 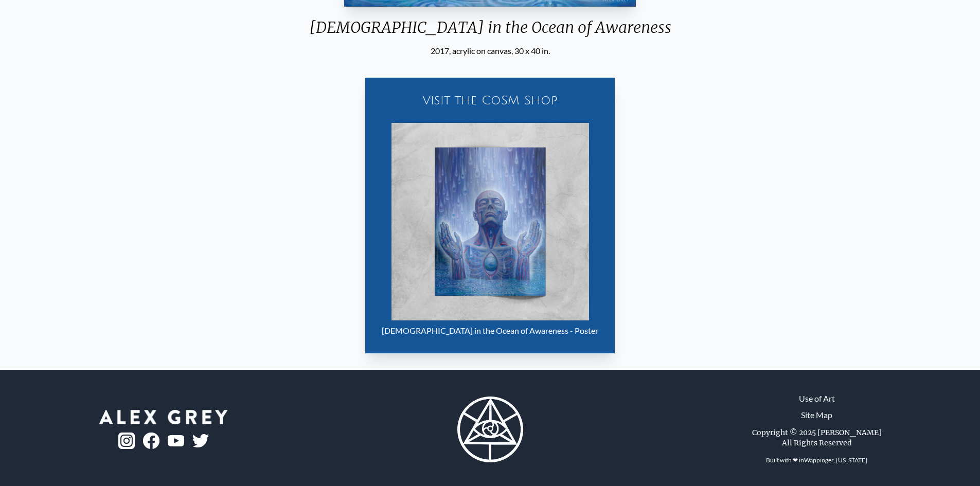 What do you see at coordinates (490, 100) in the screenshot?
I see `a: Visit the CoSM Shop` at bounding box center [490, 100].